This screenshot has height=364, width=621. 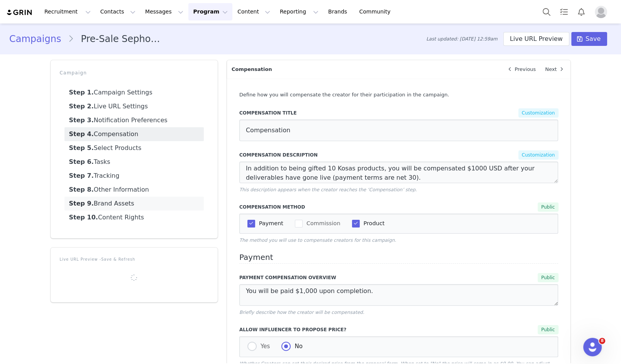 What do you see at coordinates (593, 39) in the screenshot?
I see `span: Save` at bounding box center [593, 39].